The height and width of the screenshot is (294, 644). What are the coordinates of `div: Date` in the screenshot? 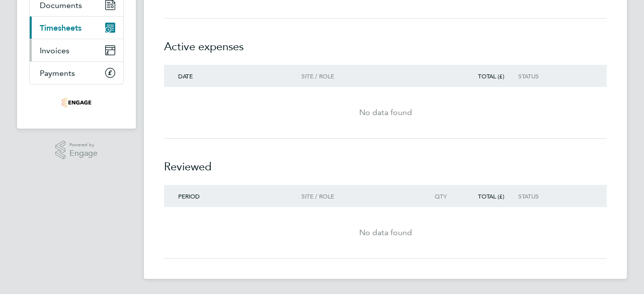 It's located at (233, 76).